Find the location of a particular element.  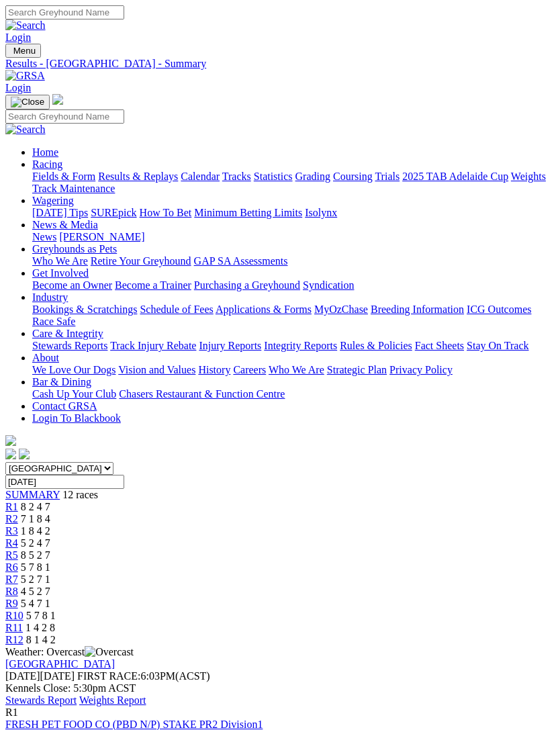

span: 8 5 2 7 is located at coordinates (35, 555).